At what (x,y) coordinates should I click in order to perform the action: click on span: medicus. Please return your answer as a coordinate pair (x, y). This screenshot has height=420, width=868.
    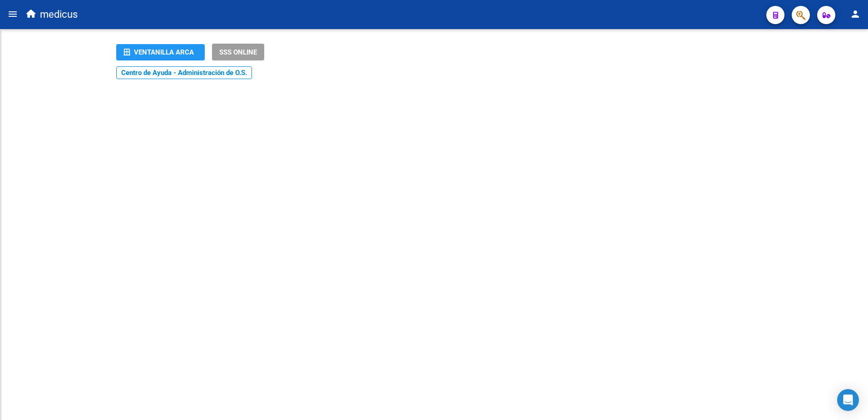
    Looking at the image, I should click on (59, 15).